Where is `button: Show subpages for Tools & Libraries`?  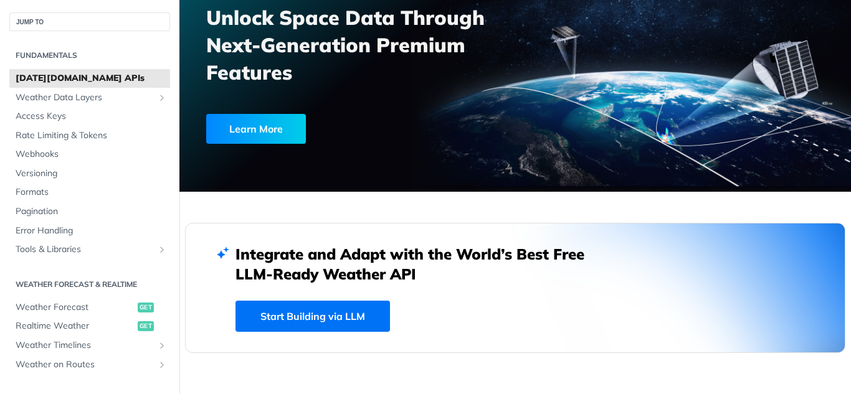 button: Show subpages for Tools & Libraries is located at coordinates (162, 250).